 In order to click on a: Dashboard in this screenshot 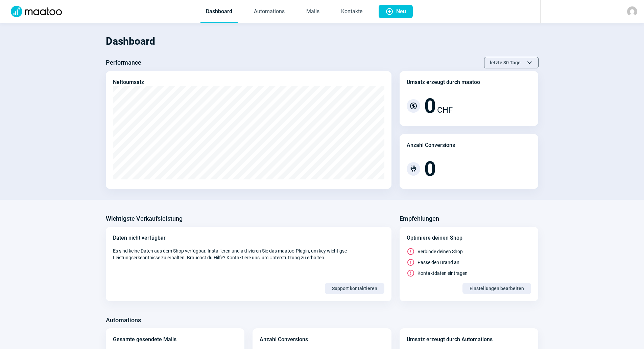, I will do `click(219, 12)`.